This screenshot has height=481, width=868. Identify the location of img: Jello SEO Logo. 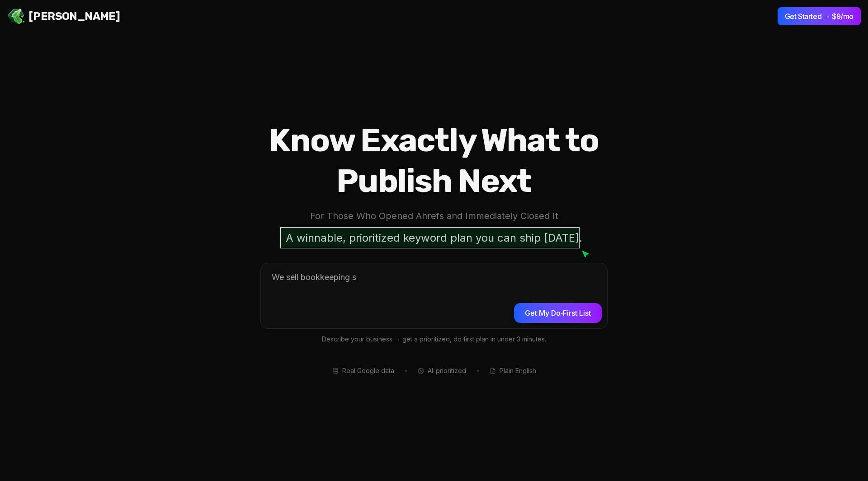
(16, 16).